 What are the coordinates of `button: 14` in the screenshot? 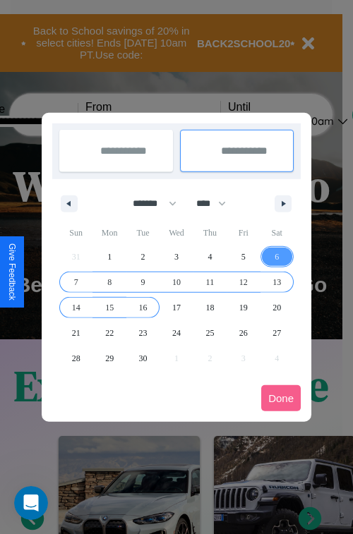 It's located at (76, 308).